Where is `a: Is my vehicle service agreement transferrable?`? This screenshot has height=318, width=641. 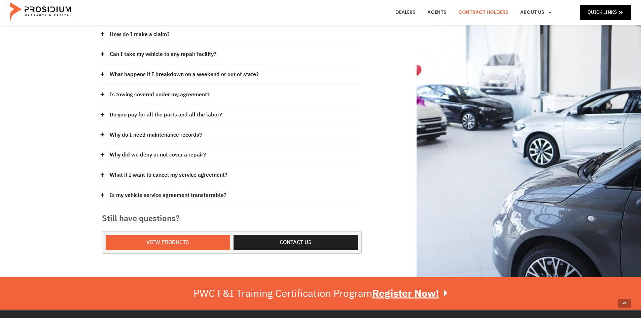
a: Is my vehicle service agreement transferrable? is located at coordinates (168, 195).